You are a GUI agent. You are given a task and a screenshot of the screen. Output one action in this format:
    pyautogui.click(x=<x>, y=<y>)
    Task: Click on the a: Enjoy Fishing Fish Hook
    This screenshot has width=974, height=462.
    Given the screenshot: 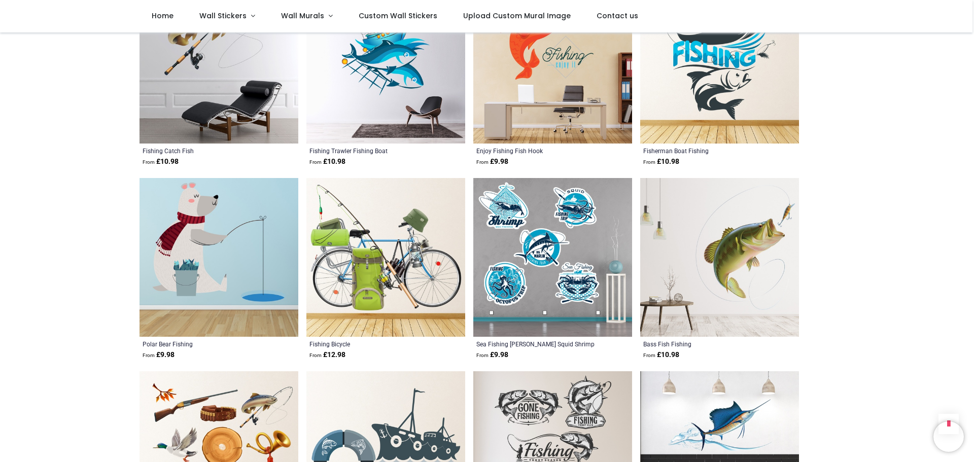 What is the action you would take?
    pyautogui.click(x=537, y=151)
    